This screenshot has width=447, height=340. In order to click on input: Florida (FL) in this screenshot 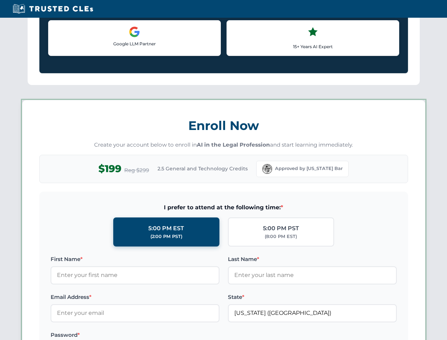, I will do `click(312, 313)`.